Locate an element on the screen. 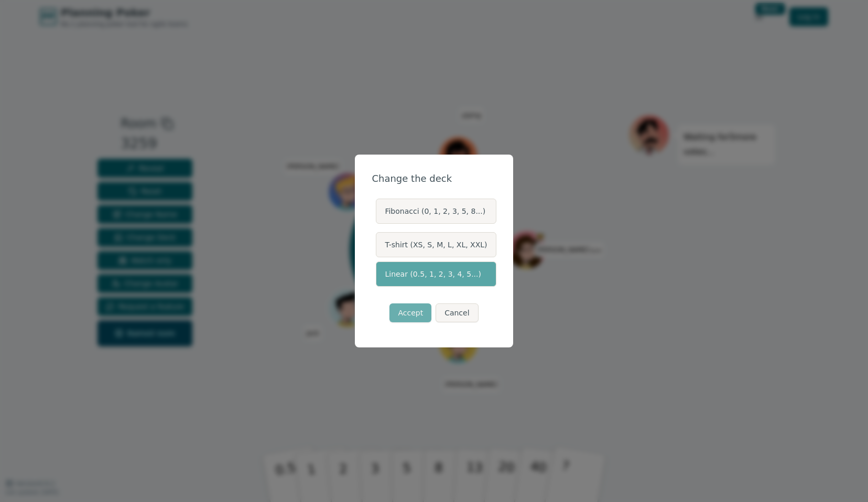 Image resolution: width=868 pixels, height=502 pixels. label: T-shirt (XS, S, M, L, XL, XXL) is located at coordinates (436, 244).